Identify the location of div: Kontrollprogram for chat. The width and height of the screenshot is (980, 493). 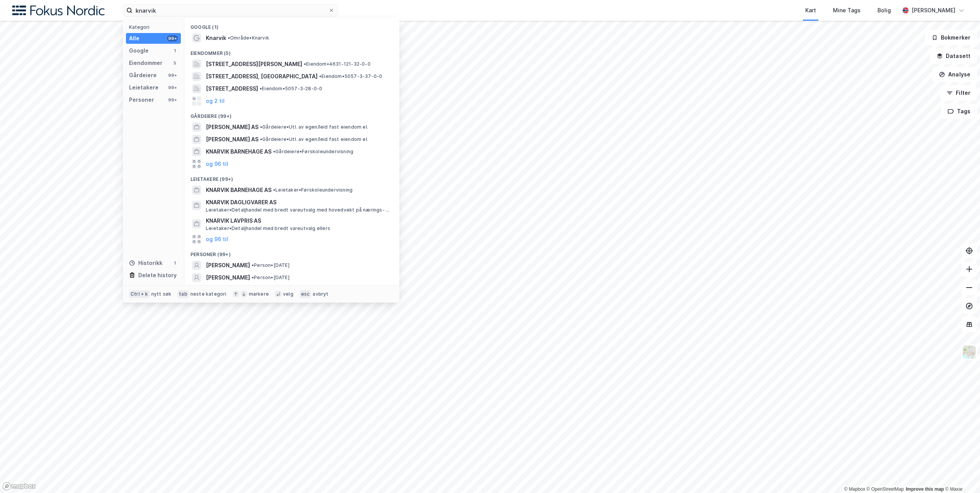
(961, 474).